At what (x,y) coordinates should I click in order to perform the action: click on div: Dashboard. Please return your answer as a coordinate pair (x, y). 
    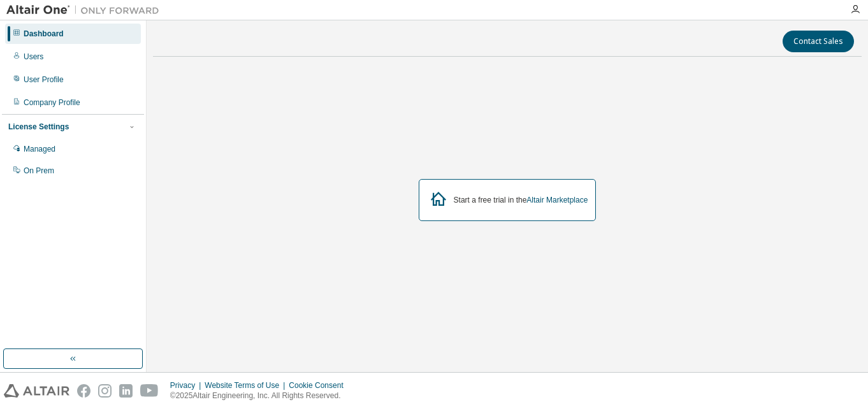
    Looking at the image, I should click on (44, 34).